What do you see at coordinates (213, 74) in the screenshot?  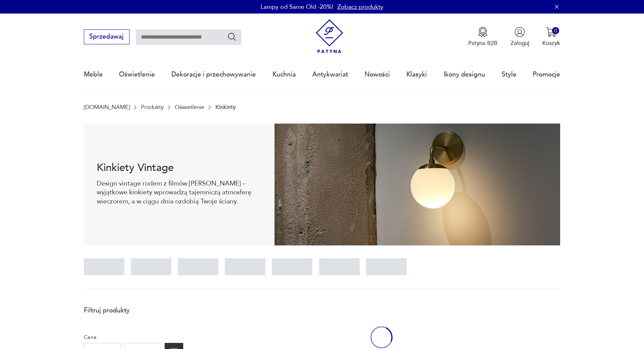 I see `a: Dekoracje i przechowywanie` at bounding box center [213, 74].